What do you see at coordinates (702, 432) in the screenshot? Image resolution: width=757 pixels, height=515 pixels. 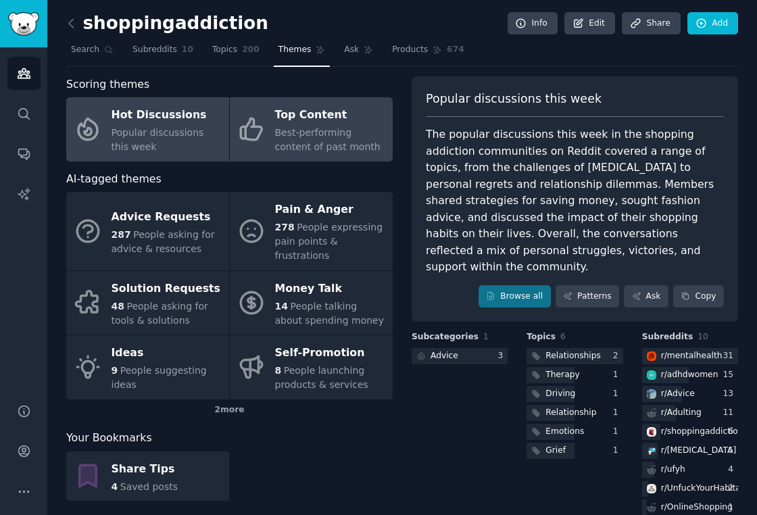 I see `div: r/ shoppingaddiction` at bounding box center [702, 432].